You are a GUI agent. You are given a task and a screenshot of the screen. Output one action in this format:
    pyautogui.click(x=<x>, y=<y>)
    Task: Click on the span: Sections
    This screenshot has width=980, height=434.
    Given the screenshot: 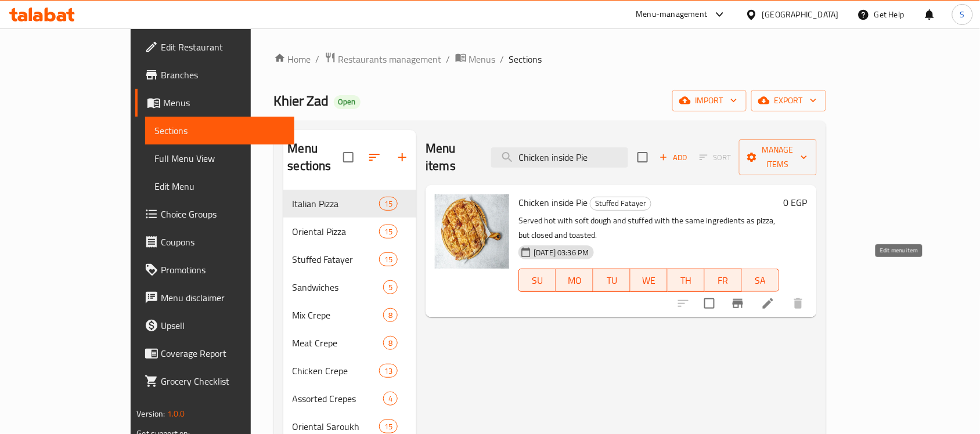 What is the action you would take?
    pyautogui.click(x=219, y=131)
    